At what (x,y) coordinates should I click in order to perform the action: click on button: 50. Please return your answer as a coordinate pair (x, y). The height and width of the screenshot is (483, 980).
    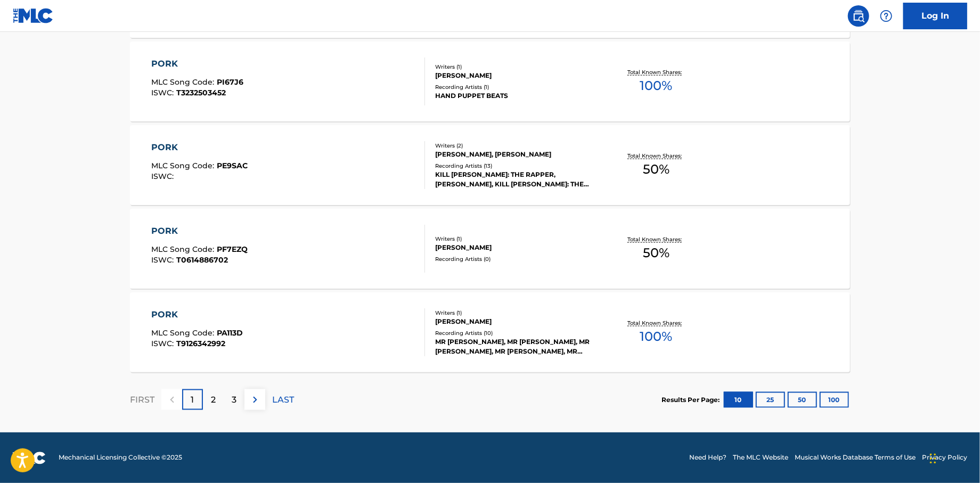
    Looking at the image, I should click on (802, 400).